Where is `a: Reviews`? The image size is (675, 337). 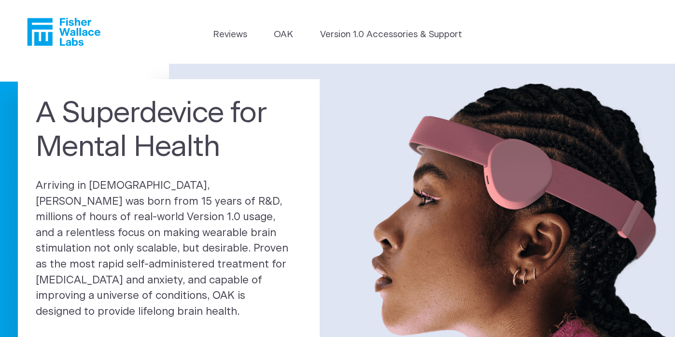
a: Reviews is located at coordinates (230, 35).